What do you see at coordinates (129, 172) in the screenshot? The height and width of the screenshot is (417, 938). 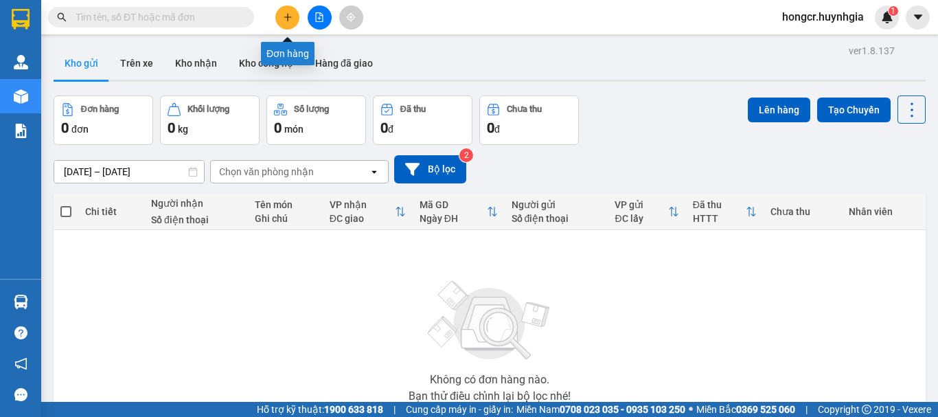 I see `input: Select a date range.` at bounding box center [129, 172].